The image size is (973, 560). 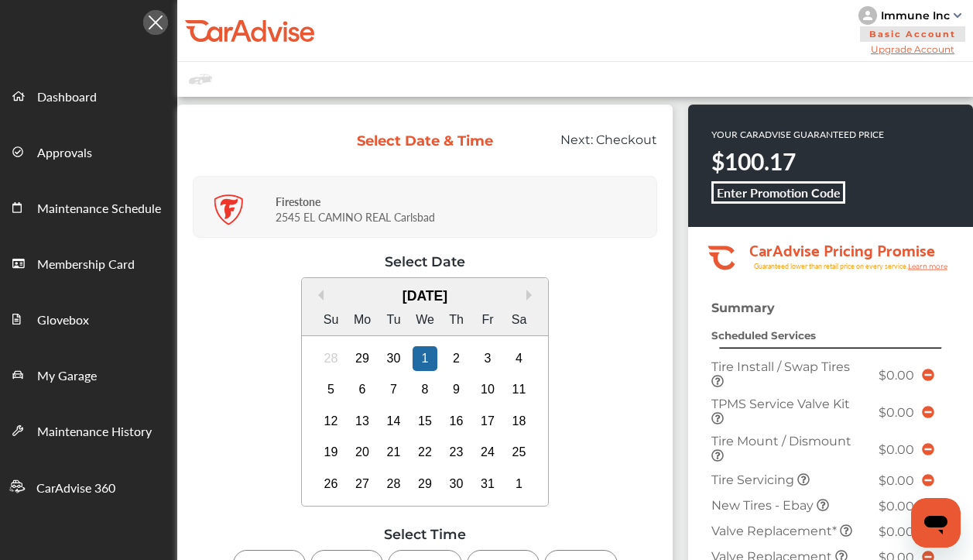 I want to click on button: Next Month, so click(x=532, y=295).